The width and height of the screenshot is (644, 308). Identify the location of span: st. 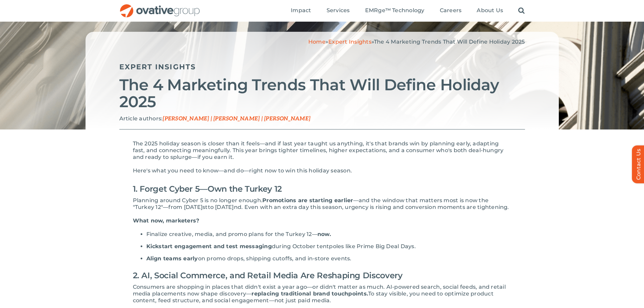
(205, 207).